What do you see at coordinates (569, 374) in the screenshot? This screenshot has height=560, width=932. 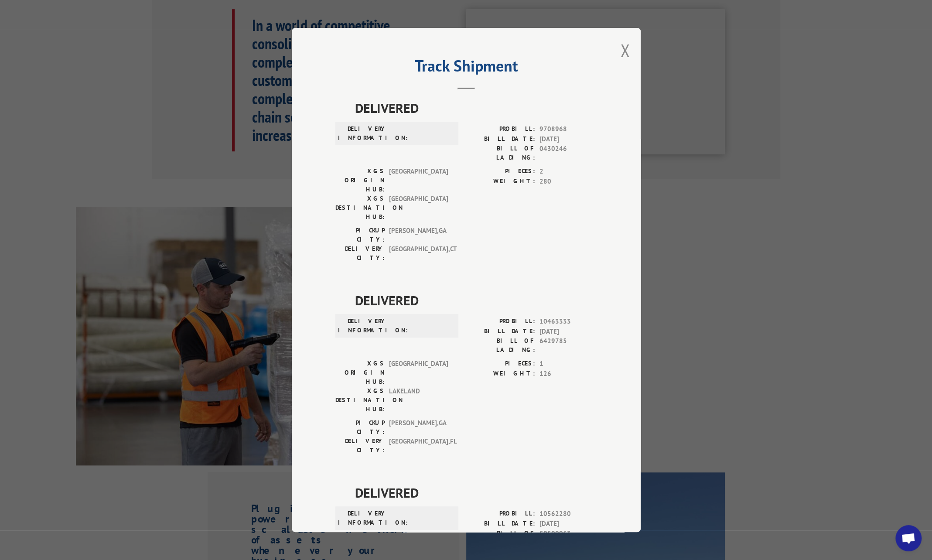 I see `span: 126` at bounding box center [569, 374].